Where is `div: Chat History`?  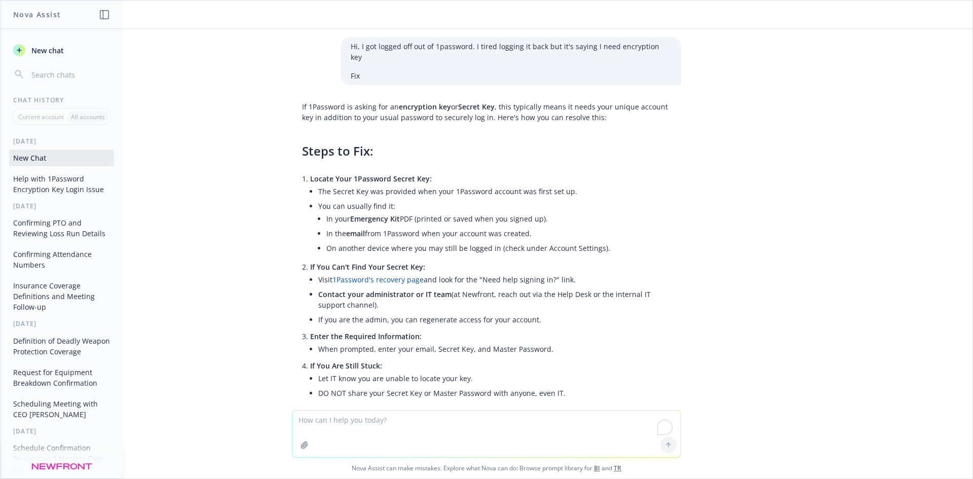
div: Chat History is located at coordinates (61, 100).